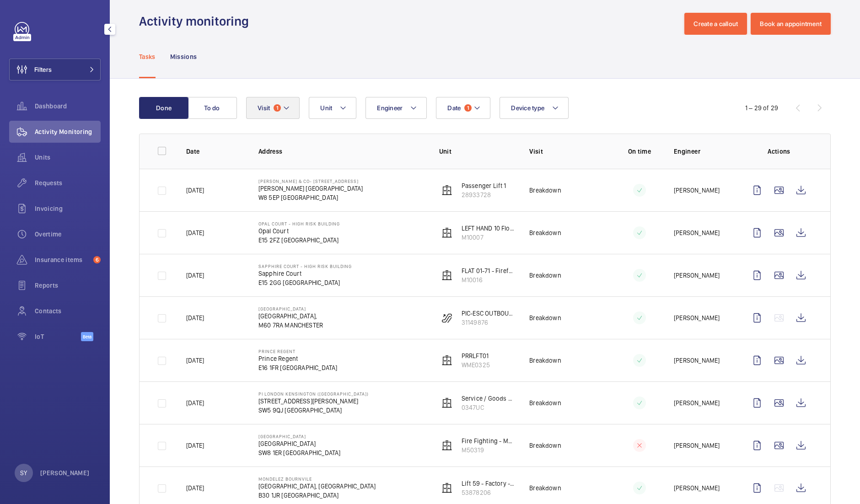 This screenshot has height=504, width=860. I want to click on p: SY, so click(23, 472).